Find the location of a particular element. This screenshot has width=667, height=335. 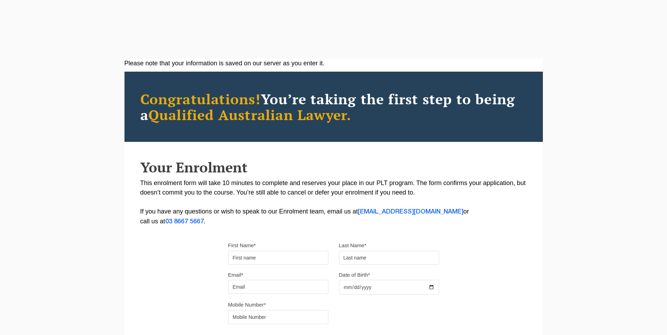

label: Last Name* is located at coordinates (353, 246).